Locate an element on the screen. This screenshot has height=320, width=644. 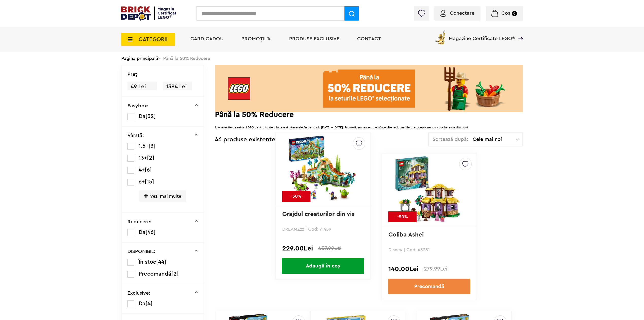
a: Magazine Certificate LEGO® is located at coordinates (519, 32).